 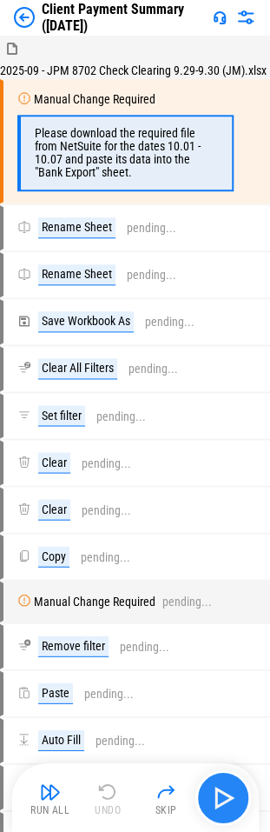 What do you see at coordinates (86, 322) in the screenshot?
I see `div: Save Workbook As` at bounding box center [86, 322].